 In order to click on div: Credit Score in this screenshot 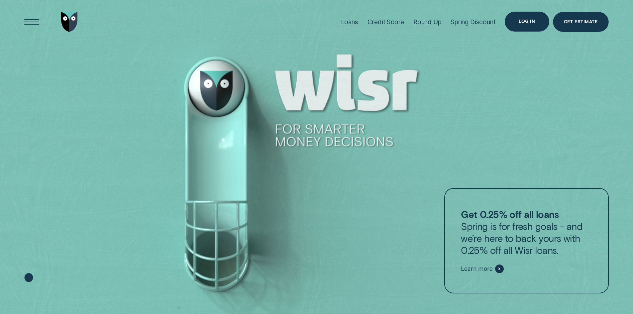, I will do `click(386, 22)`.